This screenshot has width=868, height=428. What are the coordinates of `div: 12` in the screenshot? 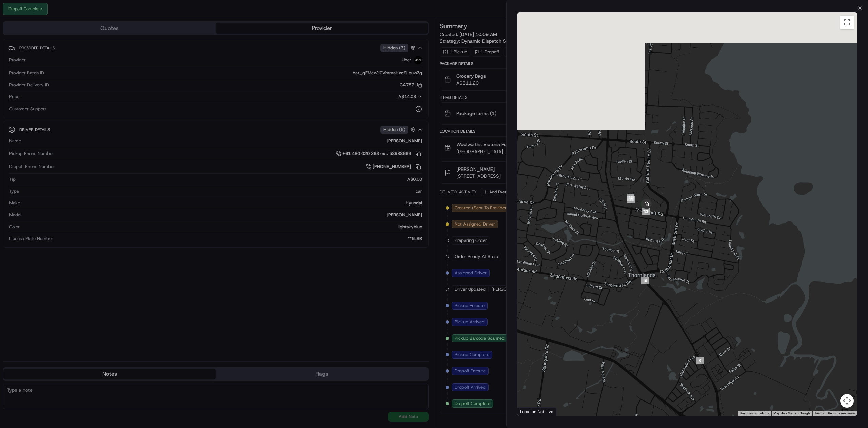 It's located at (630, 197).